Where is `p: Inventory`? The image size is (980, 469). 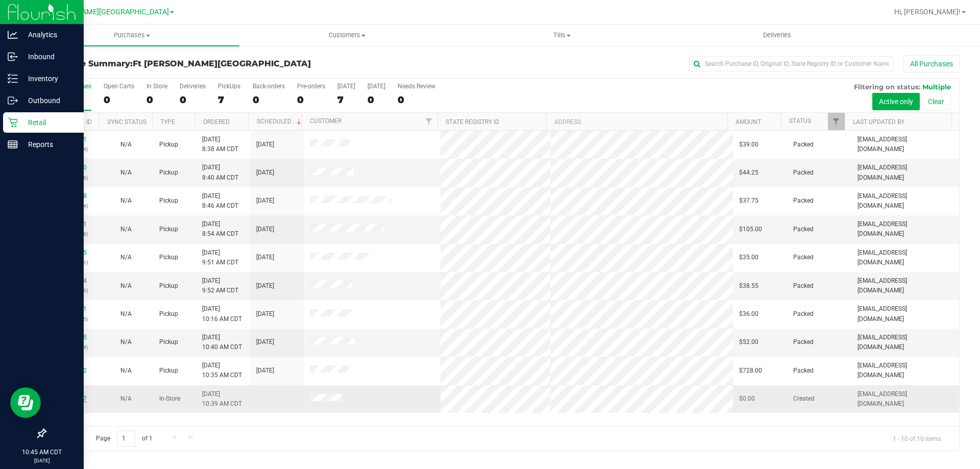
p: Inventory is located at coordinates (48, 78).